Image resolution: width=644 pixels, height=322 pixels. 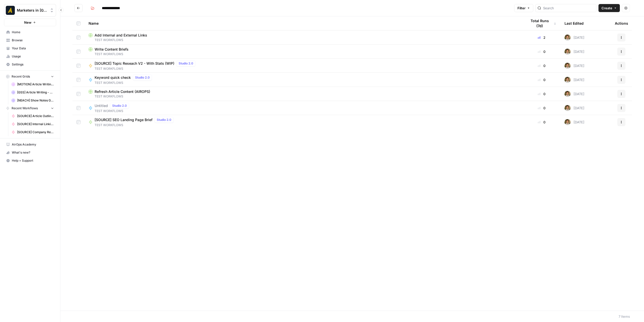 I want to click on a: AirOps Academy, so click(x=30, y=144).